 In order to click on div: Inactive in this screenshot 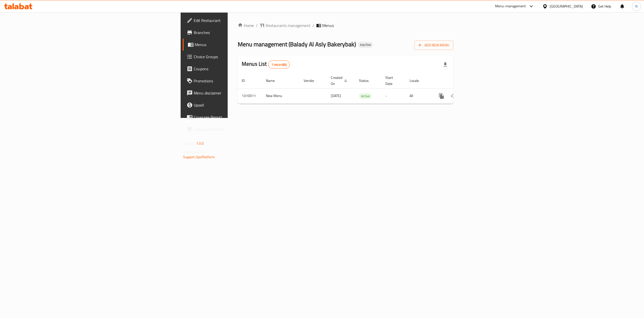, I will do `click(365, 45)`.